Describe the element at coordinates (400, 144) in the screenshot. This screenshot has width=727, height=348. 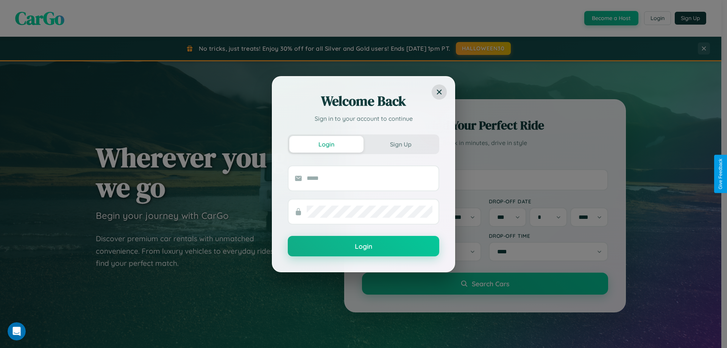
I see `button: Sign Up` at that location.